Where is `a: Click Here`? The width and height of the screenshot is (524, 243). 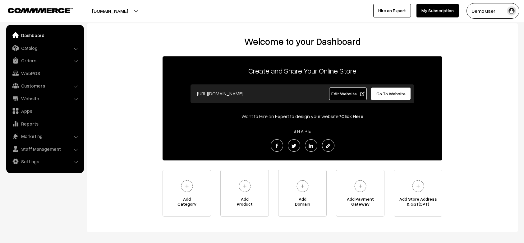
a: Click Here is located at coordinates (352, 116).